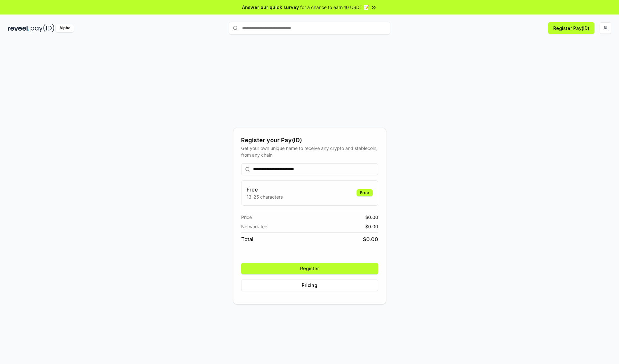 The height and width of the screenshot is (364, 619). I want to click on div: Alpha, so click(65, 28).